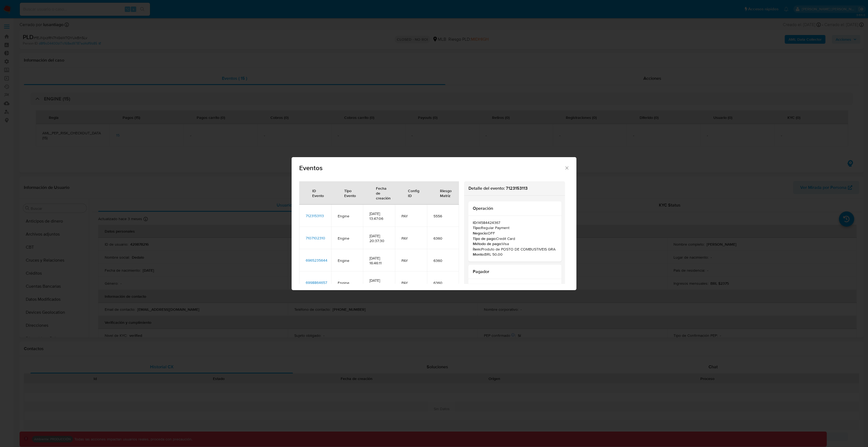 This screenshot has width=868, height=447. What do you see at coordinates (443, 216) in the screenshot?
I see `span: 5556` at bounding box center [443, 216].